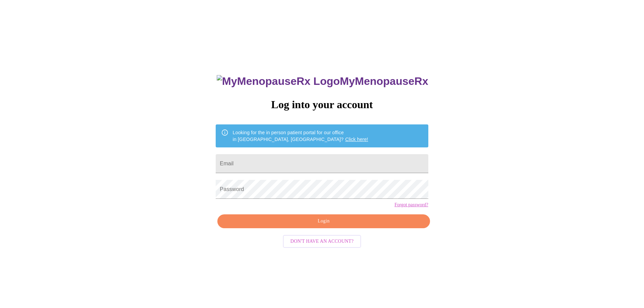 The image size is (644, 308). Describe the element at coordinates (322, 241) in the screenshot. I see `span: Don't have an account?` at that location.